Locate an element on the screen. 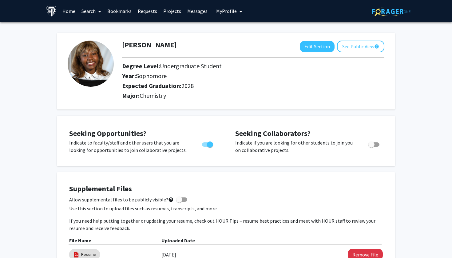  h2: Expected Graduation: is located at coordinates (239, 86).